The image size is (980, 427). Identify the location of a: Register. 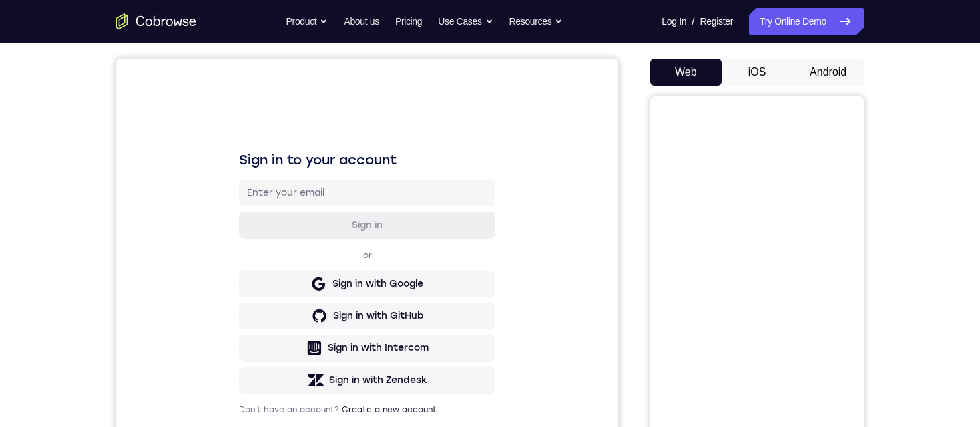
(716, 21).